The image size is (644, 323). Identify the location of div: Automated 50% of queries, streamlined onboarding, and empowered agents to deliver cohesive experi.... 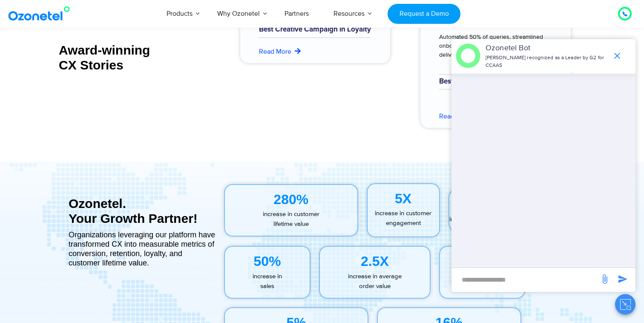
(496, 46).